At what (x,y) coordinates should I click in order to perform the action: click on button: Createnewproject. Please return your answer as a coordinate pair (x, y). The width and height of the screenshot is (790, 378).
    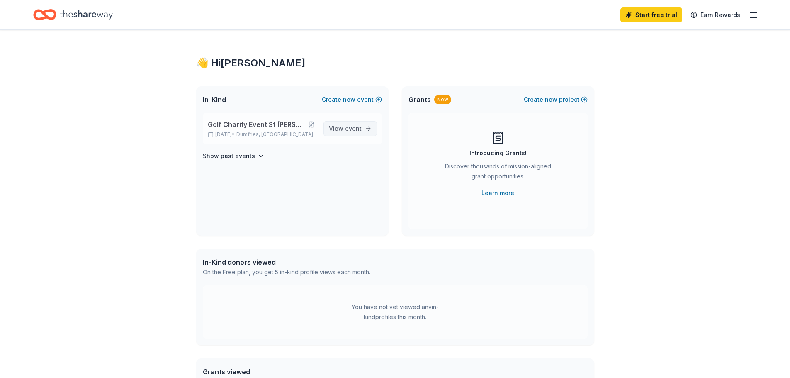
    Looking at the image, I should click on (556, 100).